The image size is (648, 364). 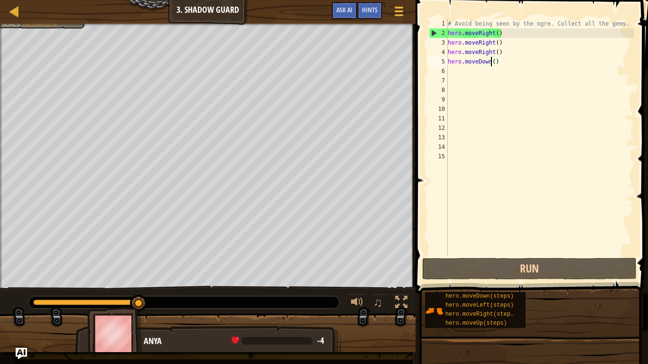 I want to click on div: Anya, so click(x=237, y=341).